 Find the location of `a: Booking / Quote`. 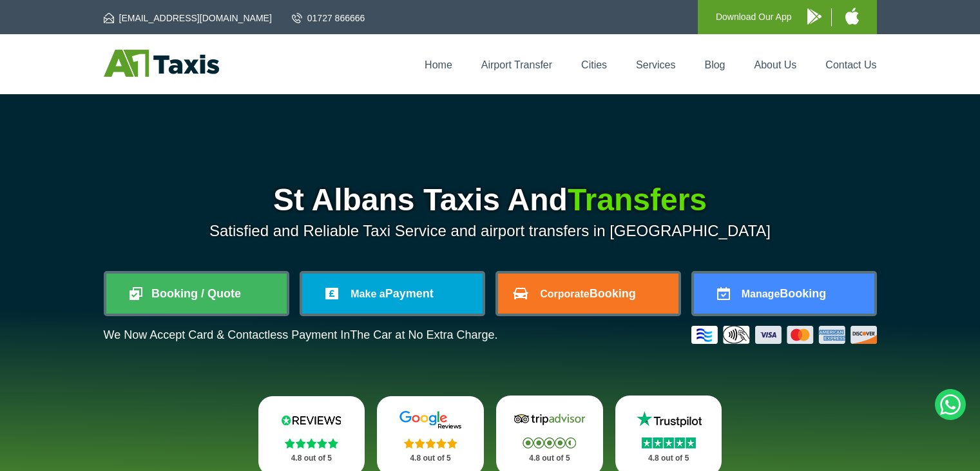

a: Booking / Quote is located at coordinates (197, 294).